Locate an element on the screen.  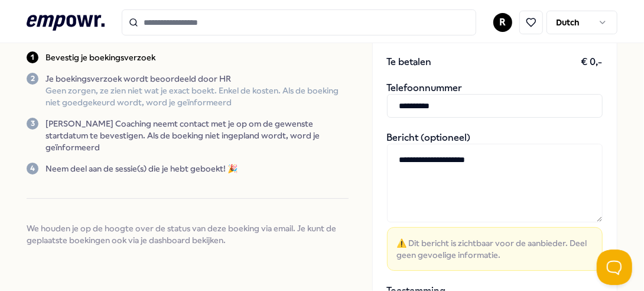
span: € 0,- is located at coordinates (592, 62).